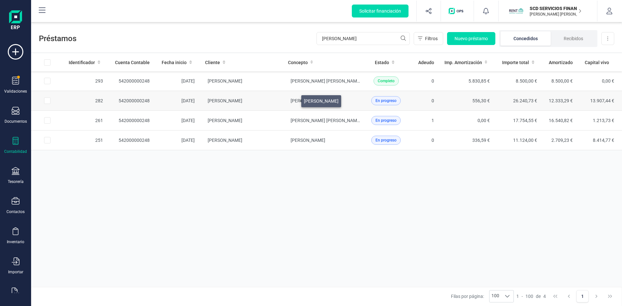  What do you see at coordinates (610, 296) in the screenshot?
I see `button: Last Page` at bounding box center [610, 296].